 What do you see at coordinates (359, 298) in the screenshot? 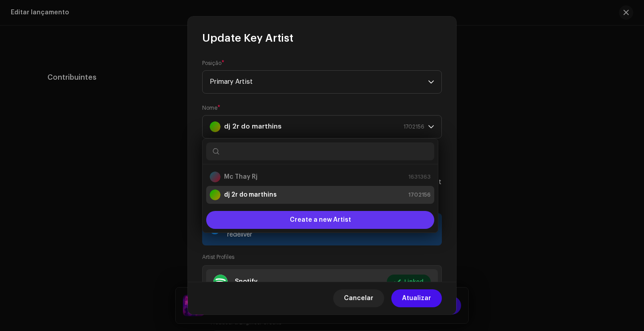
I see `button: Cancelar` at bounding box center [359, 298].